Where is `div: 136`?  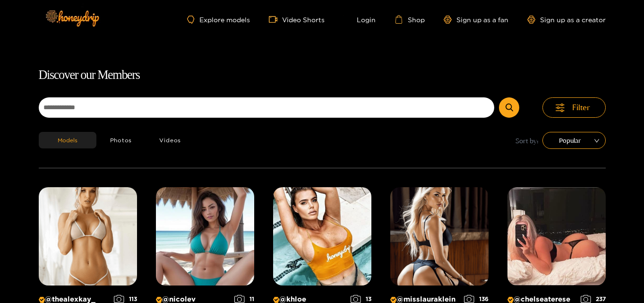 div: 136 is located at coordinates (476, 298).